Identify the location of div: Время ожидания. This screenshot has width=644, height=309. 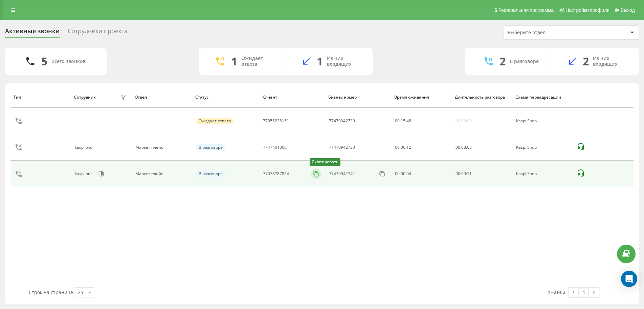
(422, 97).